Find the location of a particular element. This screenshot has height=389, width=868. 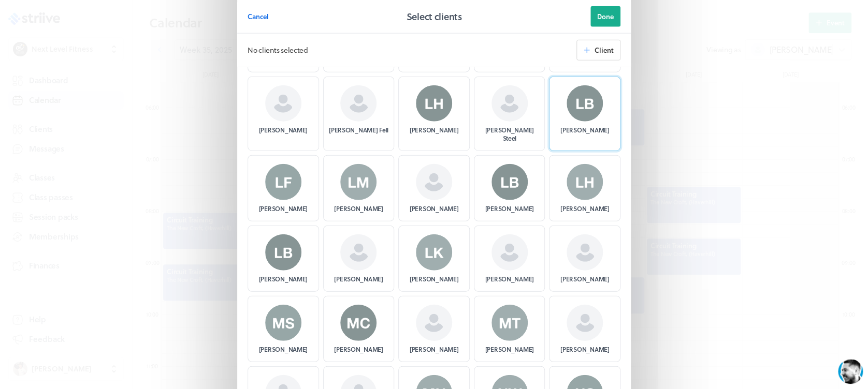

img: Martin Speller is located at coordinates (284, 323).